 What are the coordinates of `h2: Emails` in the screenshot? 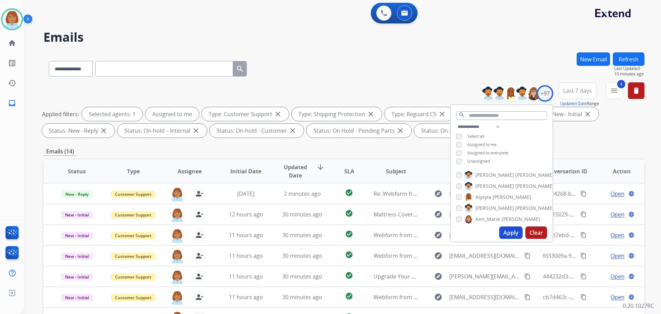 It's located at (344, 37).